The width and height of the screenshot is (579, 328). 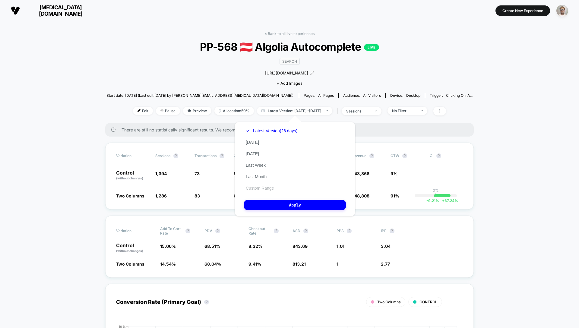 What do you see at coordinates (289, 83) in the screenshot?
I see `span: + Add Images` at bounding box center [289, 83].